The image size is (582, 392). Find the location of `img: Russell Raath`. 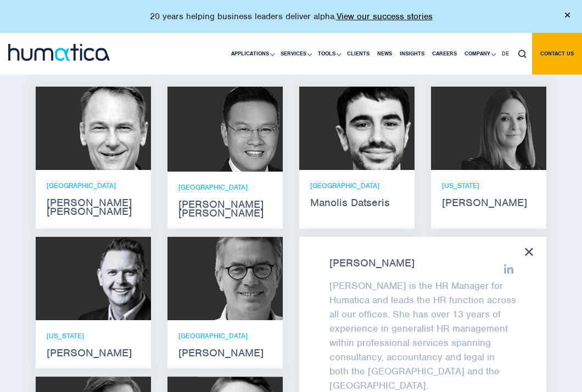

img: Russell Raath is located at coordinates (108, 279).